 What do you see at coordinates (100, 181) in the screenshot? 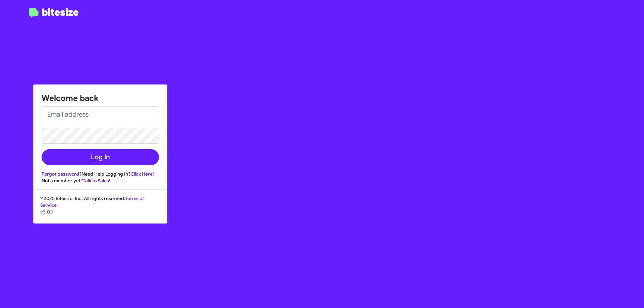
I see `div: Not a member yet?` at bounding box center [100, 181].